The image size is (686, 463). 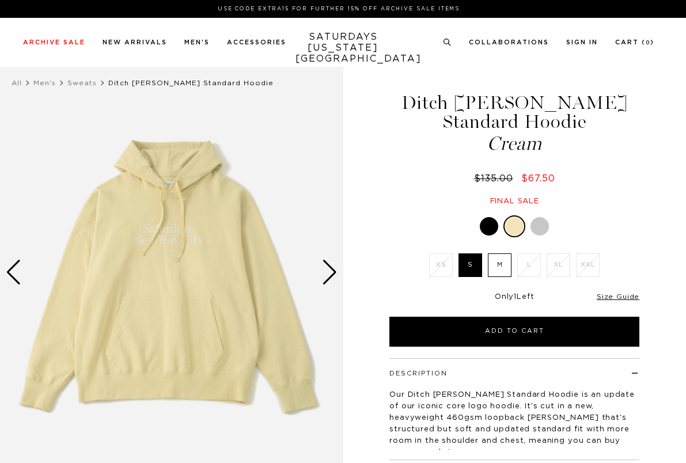 What do you see at coordinates (135, 42) in the screenshot?
I see `a: New Arrivals` at bounding box center [135, 42].